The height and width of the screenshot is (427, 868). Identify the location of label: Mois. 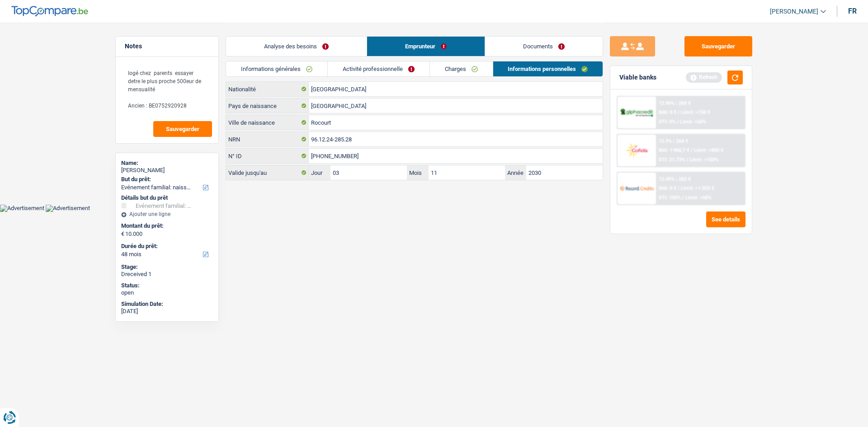
(418, 173).